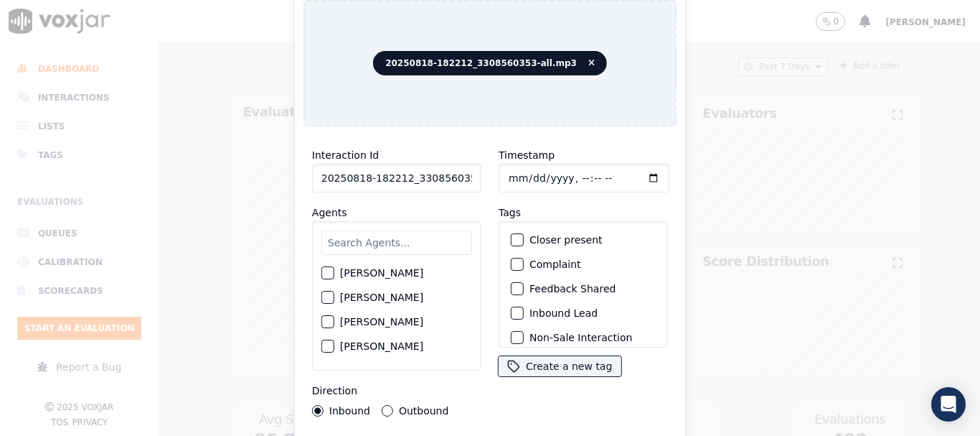 The width and height of the screenshot is (980, 436). I want to click on input: Search Agents..., so click(396, 243).